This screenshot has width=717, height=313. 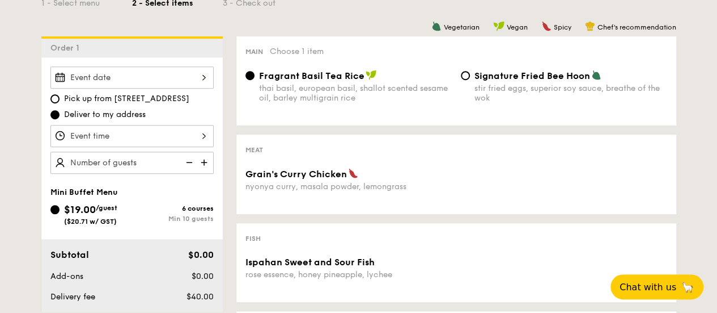 I want to click on div: rose essence, honey pineapple, lychee, so click(x=349, y=274).